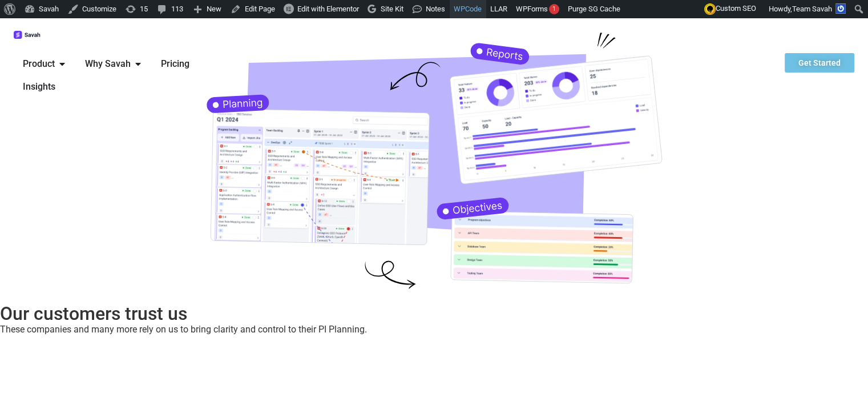 Image resolution: width=868 pixels, height=397 pixels. I want to click on nav: Menu, so click(117, 75).